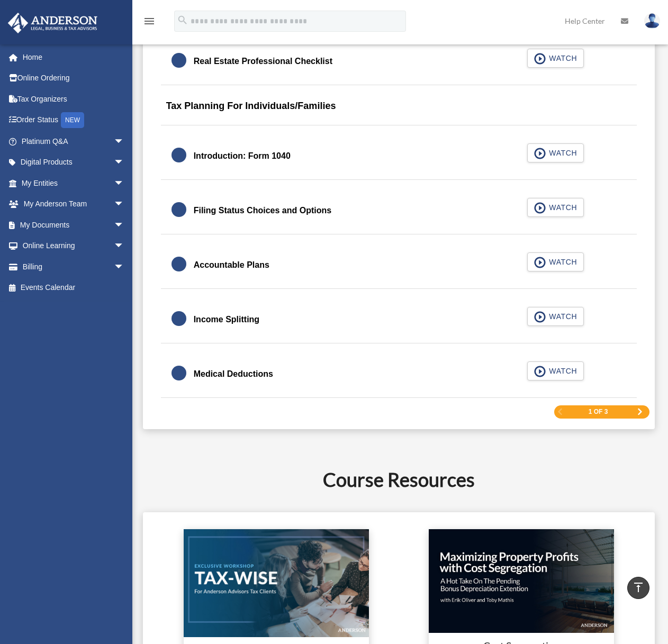 The image size is (668, 644). What do you see at coordinates (521, 581) in the screenshot?
I see `img: cost-seg-update.jpg` at bounding box center [521, 581].